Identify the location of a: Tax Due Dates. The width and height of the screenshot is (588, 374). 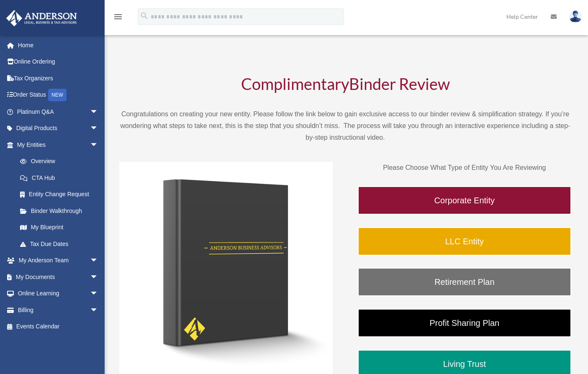
(61, 244).